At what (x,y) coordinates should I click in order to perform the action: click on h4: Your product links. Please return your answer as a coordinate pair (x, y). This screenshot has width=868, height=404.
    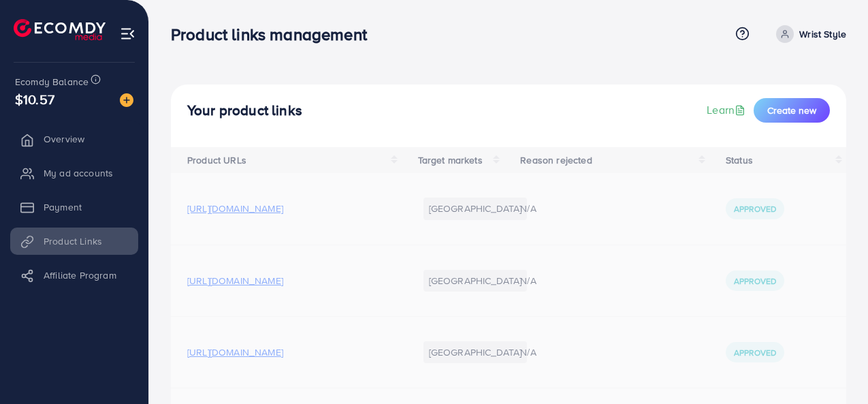
    Looking at the image, I should click on (245, 110).